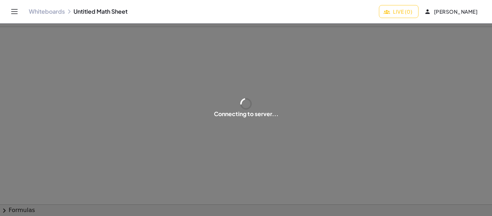  I want to click on span: Live (0), so click(399, 12).